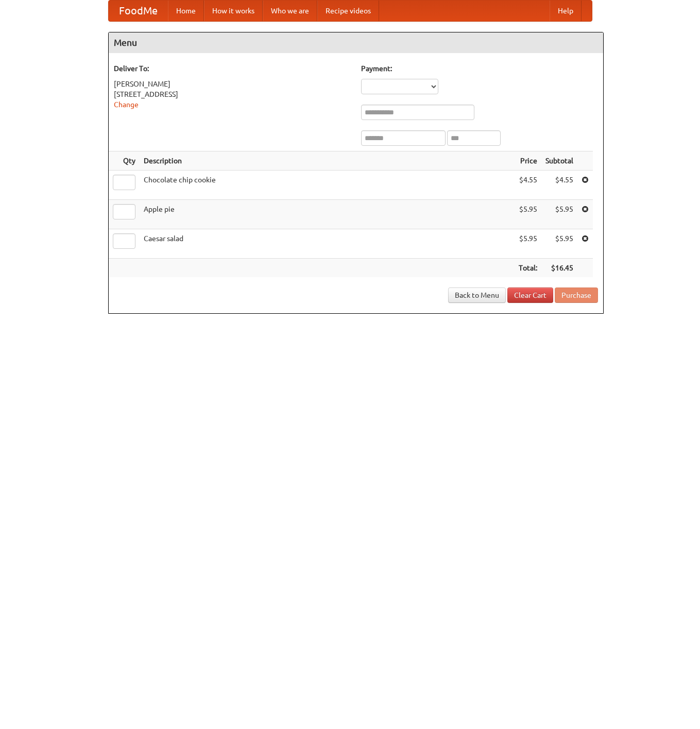 The width and height of the screenshot is (700, 729). I want to click on th: Qty, so click(124, 161).